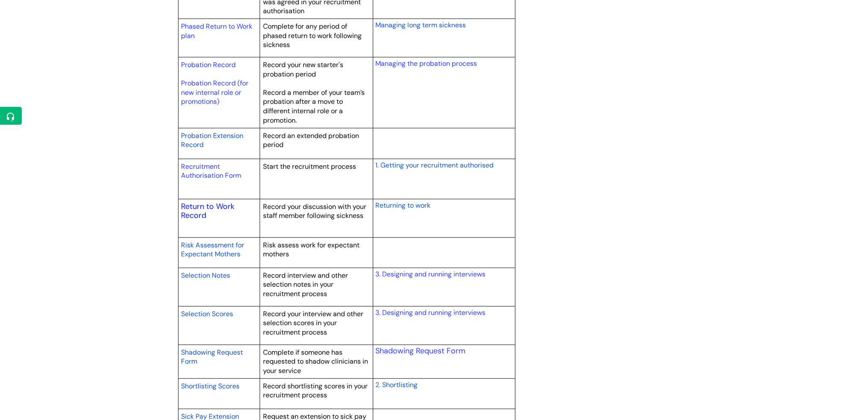  Describe the element at coordinates (420, 25) in the screenshot. I see `a: Managing long term sickness` at that location.